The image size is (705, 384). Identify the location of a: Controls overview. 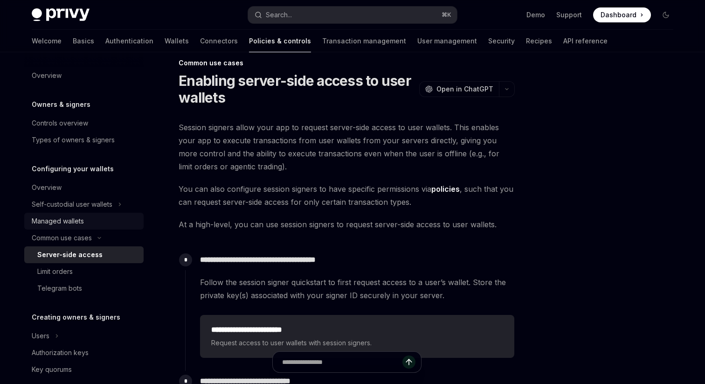
(84, 123).